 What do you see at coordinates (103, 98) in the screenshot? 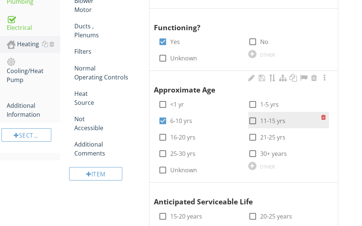
I see `div: Heat Source` at bounding box center [103, 98].